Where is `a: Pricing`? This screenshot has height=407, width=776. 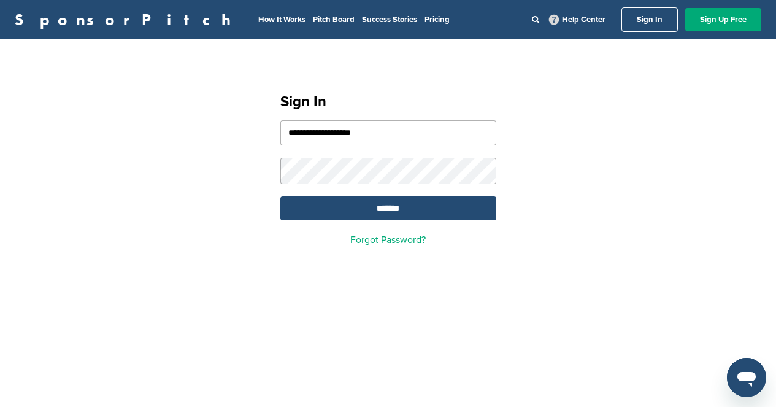 a: Pricing is located at coordinates (437, 20).